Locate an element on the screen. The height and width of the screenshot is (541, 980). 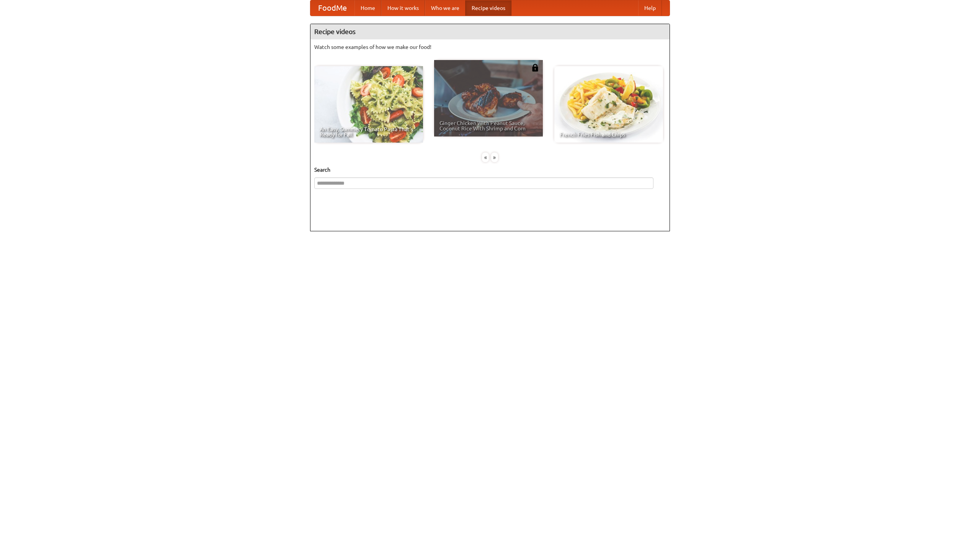
a: An Easy, Summery Tomato Pasta That's Ready for Fall is located at coordinates (369, 105).